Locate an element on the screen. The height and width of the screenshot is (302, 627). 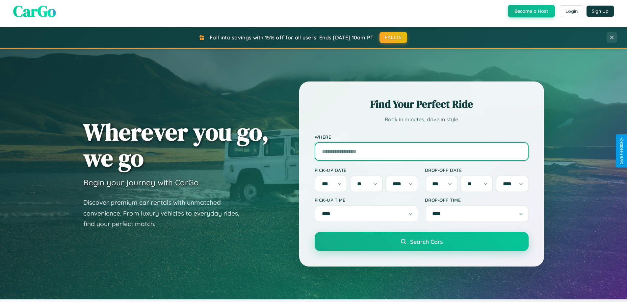
span: Search Cars is located at coordinates (426, 242).